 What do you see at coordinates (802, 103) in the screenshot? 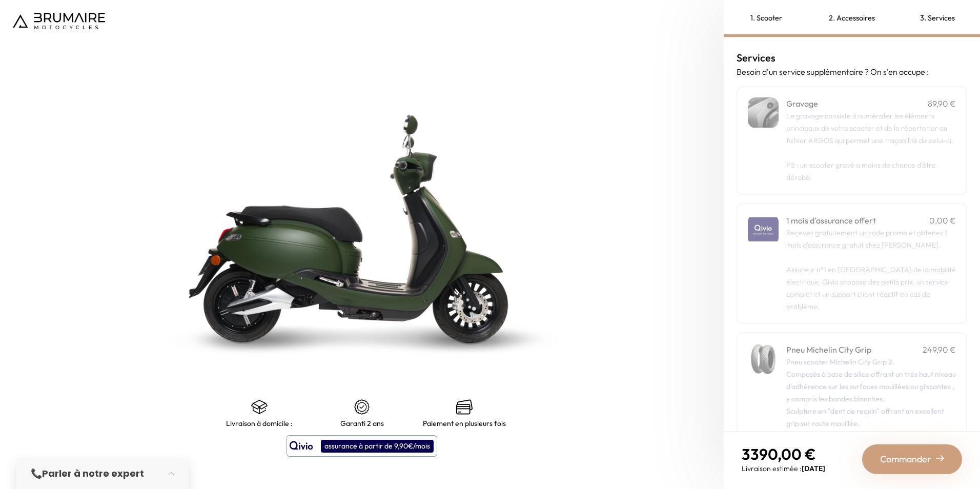
I see `h4: Gravage` at bounding box center [802, 103].